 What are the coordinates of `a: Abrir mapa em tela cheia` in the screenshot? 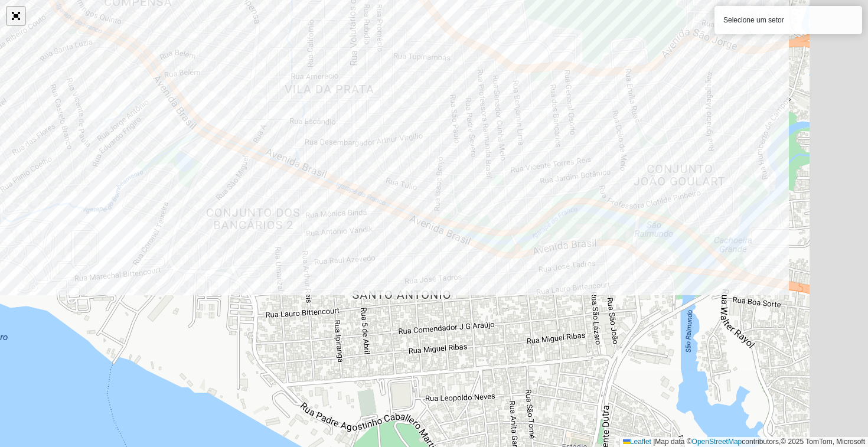 It's located at (16, 16).